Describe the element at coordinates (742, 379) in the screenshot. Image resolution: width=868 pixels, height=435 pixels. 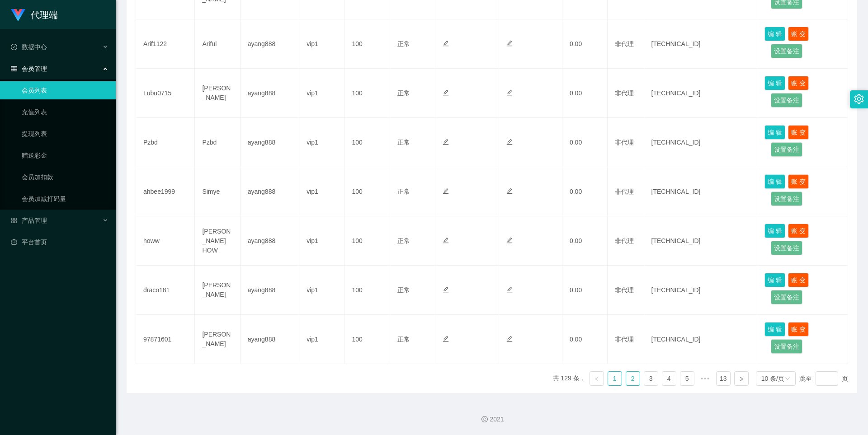
I see `li: 下一页` at that location.